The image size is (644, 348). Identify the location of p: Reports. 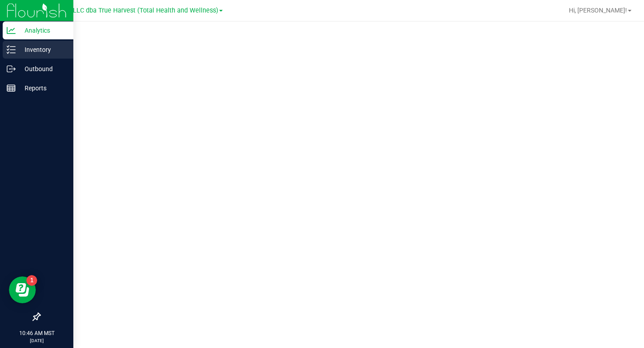
(43, 88).